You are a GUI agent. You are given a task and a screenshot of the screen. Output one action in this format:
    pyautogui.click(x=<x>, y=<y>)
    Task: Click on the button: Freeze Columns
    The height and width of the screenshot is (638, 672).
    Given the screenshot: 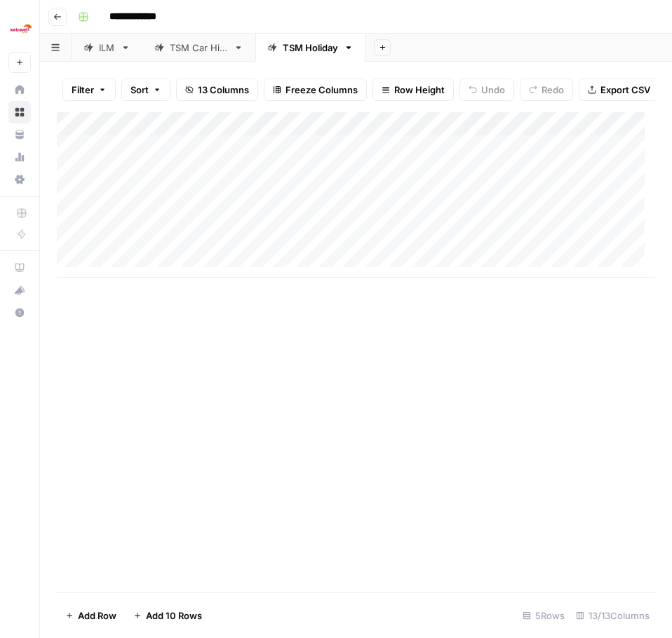 What is the action you would take?
    pyautogui.click(x=315, y=90)
    